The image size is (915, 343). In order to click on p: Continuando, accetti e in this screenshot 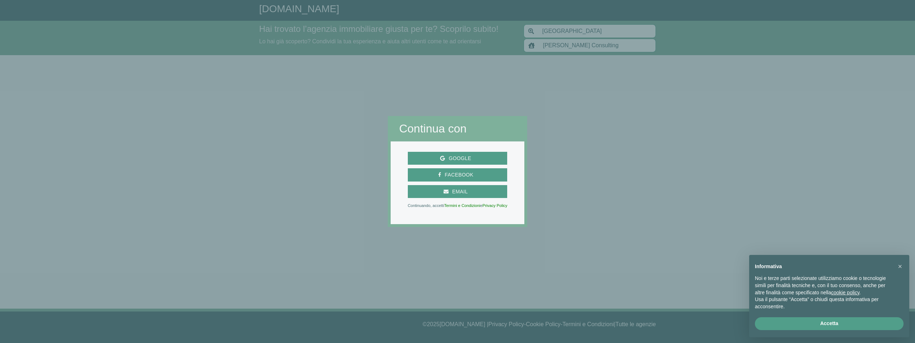, I will do `click(458, 205)`.